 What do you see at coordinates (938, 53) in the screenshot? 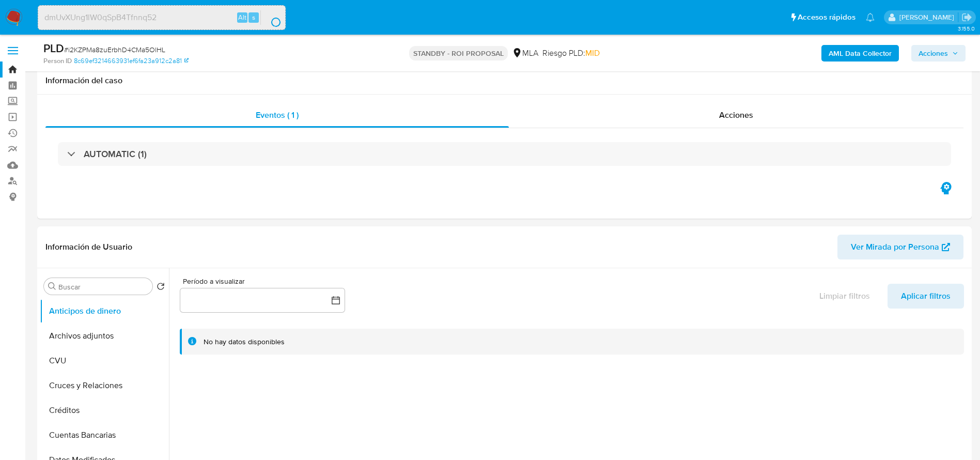
I see `button: Acciones` at bounding box center [938, 53].